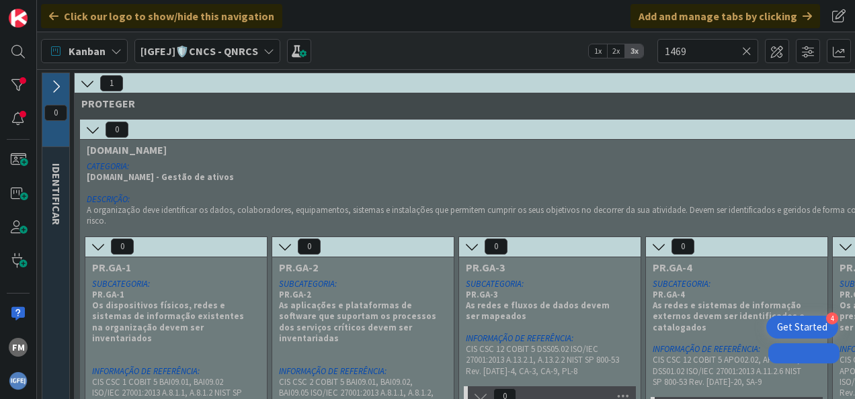 This screenshot has height=399, width=855. Describe the element at coordinates (18, 381) in the screenshot. I see `img: avatar` at that location.